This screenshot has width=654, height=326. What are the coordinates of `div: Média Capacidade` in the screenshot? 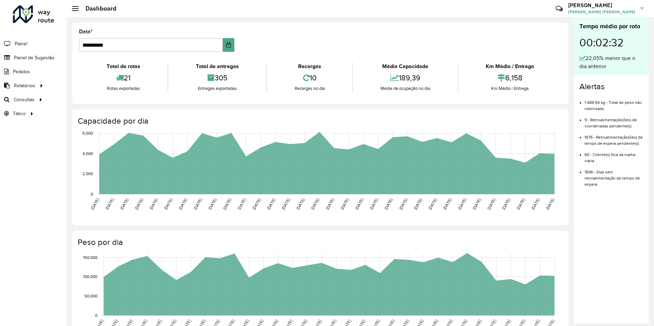 It's located at (405, 66).